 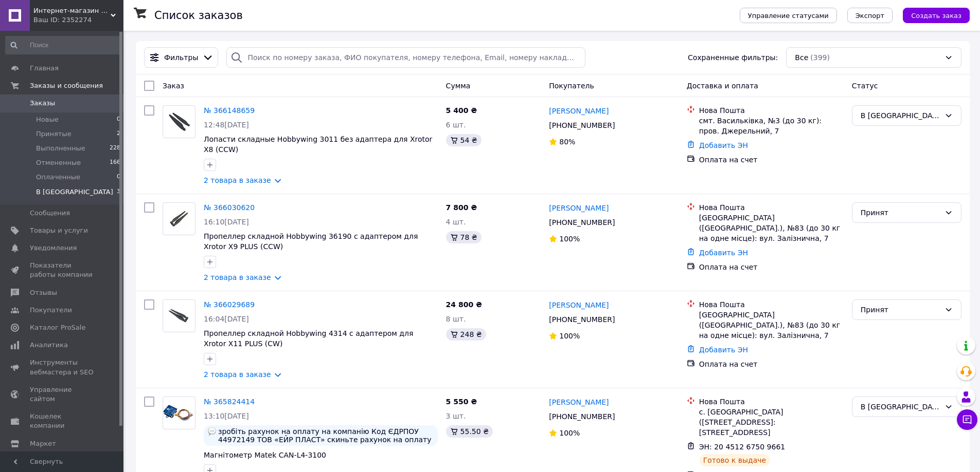 What do you see at coordinates (864, 86) in the screenshot?
I see `span: Статус` at bounding box center [864, 86].